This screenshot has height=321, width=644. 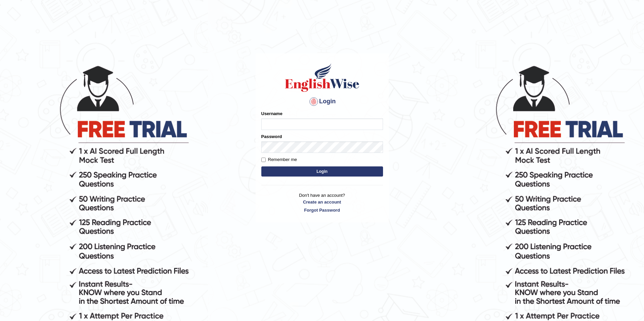 What do you see at coordinates (279, 160) in the screenshot?
I see `label: Remember me` at bounding box center [279, 160].